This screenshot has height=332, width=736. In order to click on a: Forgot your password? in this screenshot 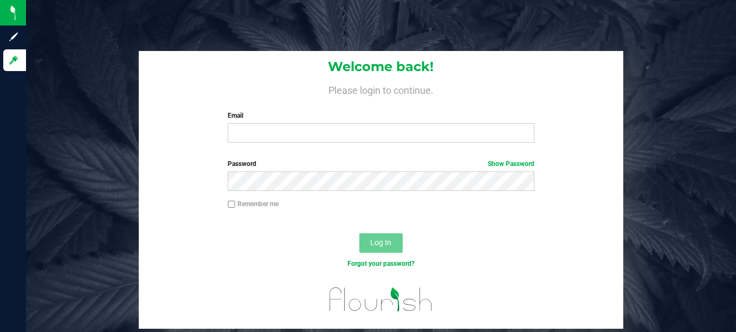, I will do `click(381, 263)`.